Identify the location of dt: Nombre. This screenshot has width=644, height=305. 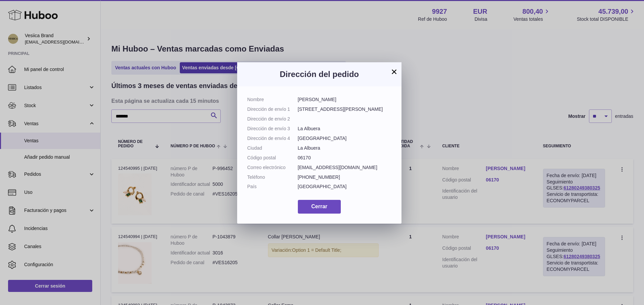
(272, 100).